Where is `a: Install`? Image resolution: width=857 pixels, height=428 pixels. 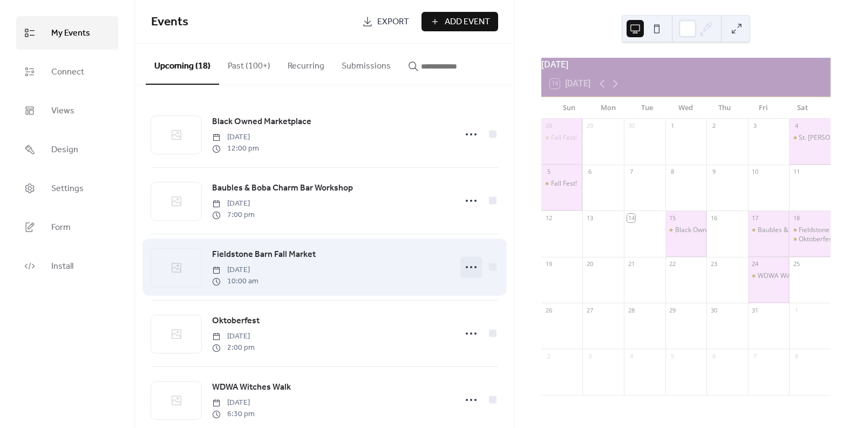 a: Install is located at coordinates (67, 266).